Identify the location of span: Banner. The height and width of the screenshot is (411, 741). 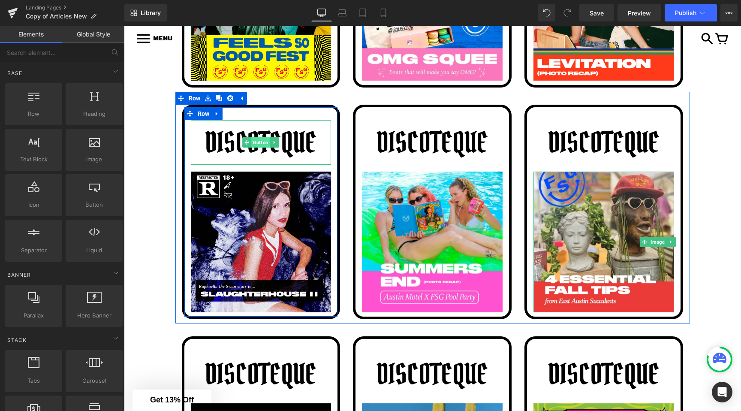
(19, 275).